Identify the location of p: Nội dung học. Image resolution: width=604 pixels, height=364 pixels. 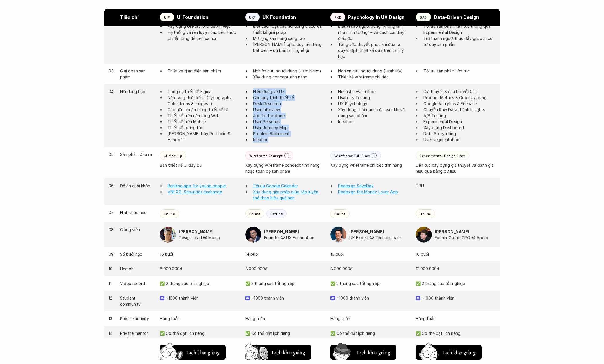
(137, 91).